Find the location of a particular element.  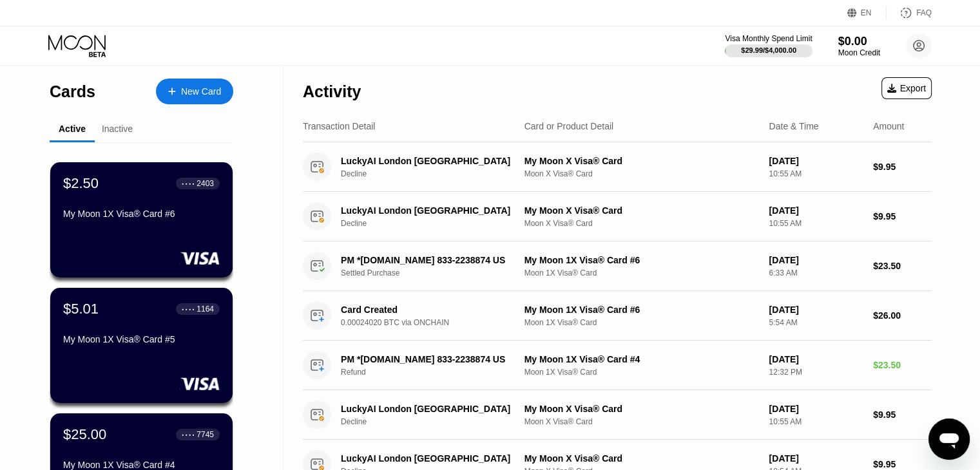

div: 12:32 PM is located at coordinates (815, 372).